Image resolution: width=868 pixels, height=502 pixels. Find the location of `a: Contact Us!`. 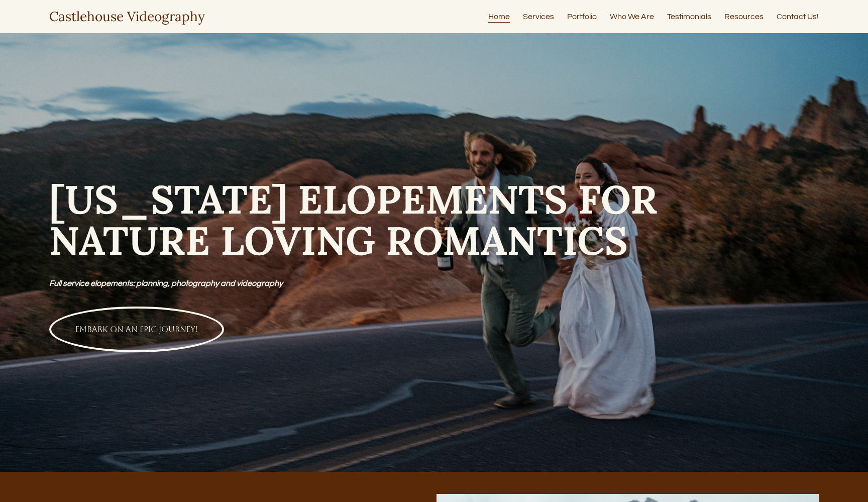

a: Contact Us! is located at coordinates (797, 16).